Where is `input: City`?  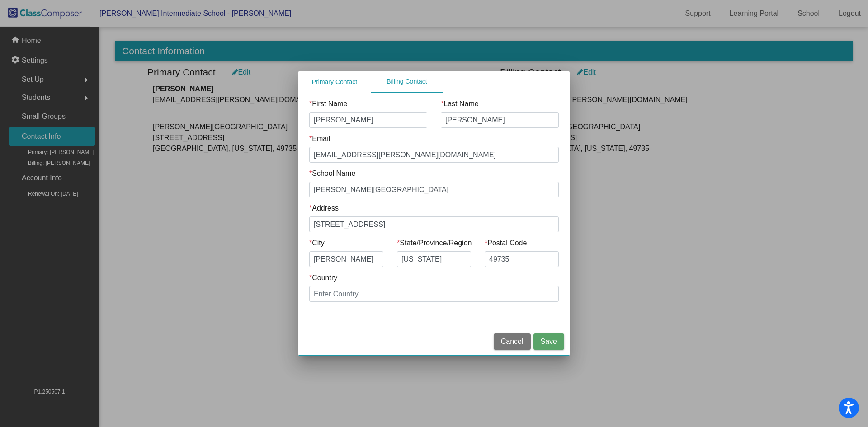 input: City is located at coordinates (346, 259).